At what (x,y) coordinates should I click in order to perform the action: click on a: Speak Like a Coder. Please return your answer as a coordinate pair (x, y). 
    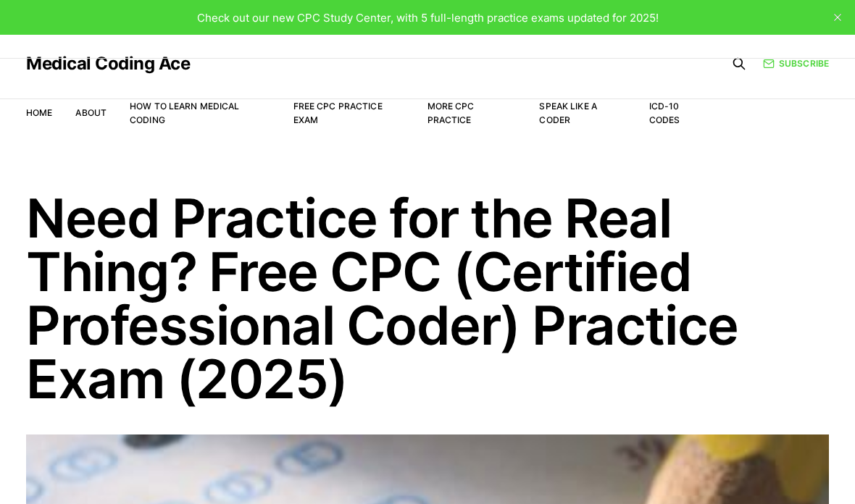
    Looking at the image, I should click on (567, 113).